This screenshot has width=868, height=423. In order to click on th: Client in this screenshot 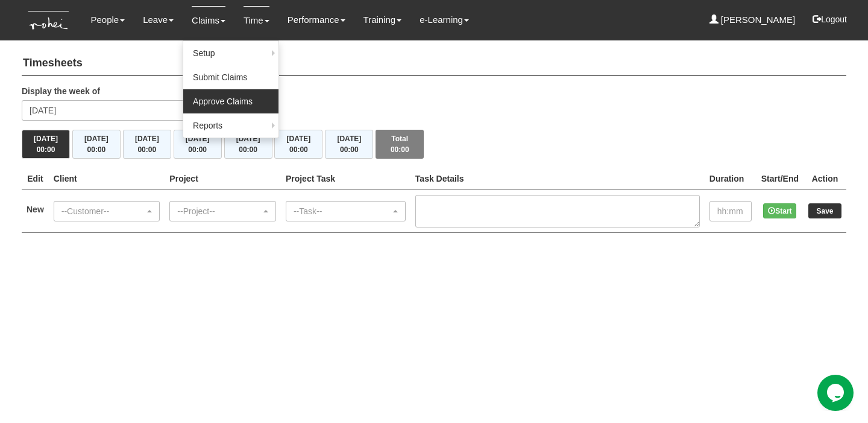, I will do `click(106, 179)`.